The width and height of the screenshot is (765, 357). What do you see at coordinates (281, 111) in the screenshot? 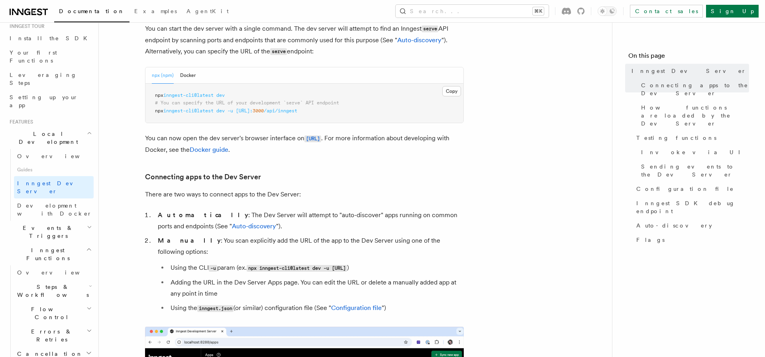
I see `span: /api/inngest` at bounding box center [281, 111].